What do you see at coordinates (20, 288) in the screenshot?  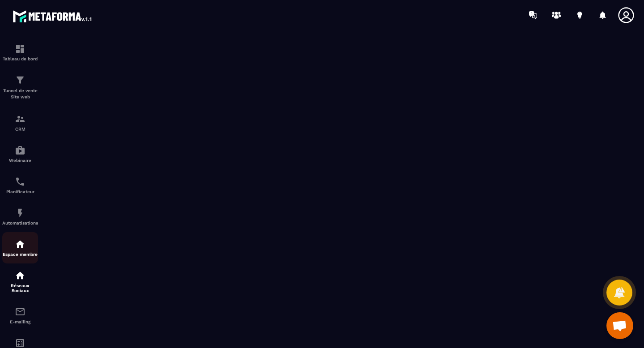 I see `p: Réseaux Sociaux` at bounding box center [20, 288].